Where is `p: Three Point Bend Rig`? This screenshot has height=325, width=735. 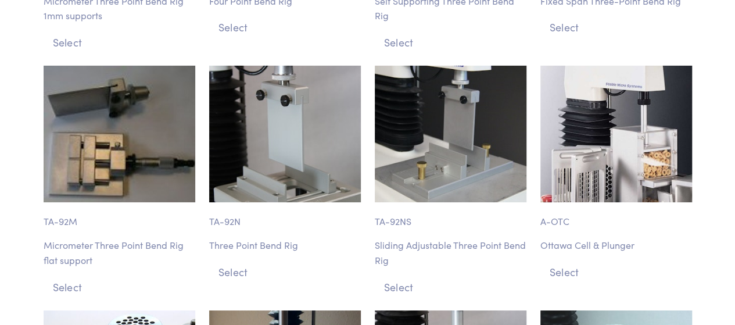
p: Three Point Bend Rig is located at coordinates (285, 245).